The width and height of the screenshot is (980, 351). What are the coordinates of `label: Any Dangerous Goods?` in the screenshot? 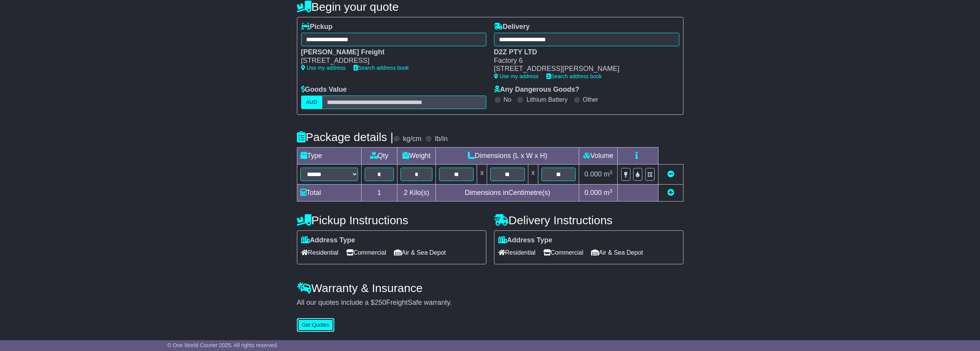 It's located at (537, 90).